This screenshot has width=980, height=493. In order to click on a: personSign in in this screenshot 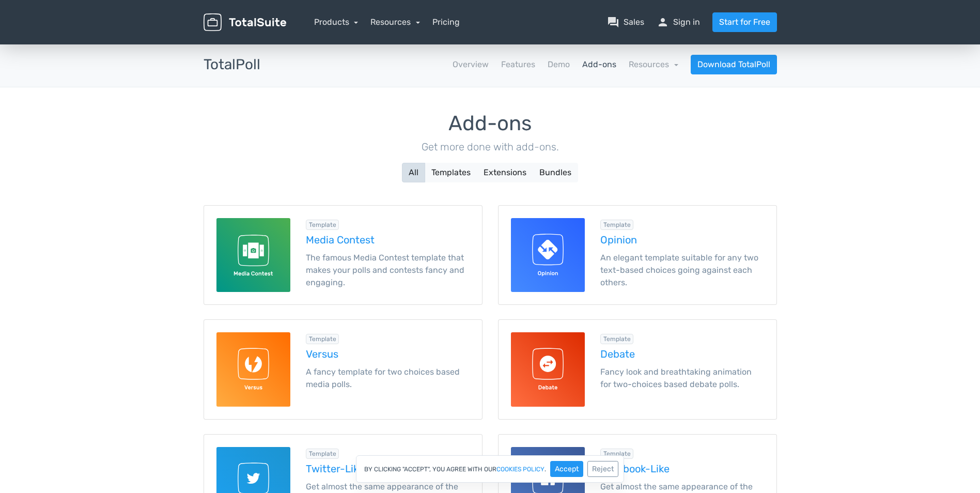, I will do `click(678, 22)`.